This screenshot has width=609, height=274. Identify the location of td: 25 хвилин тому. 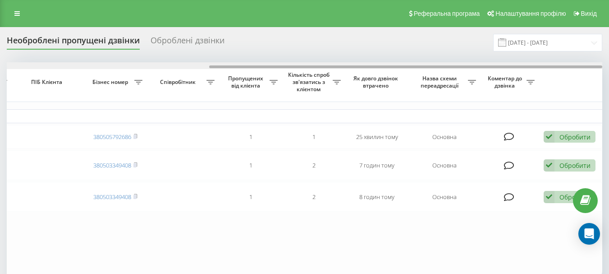
(377, 137).